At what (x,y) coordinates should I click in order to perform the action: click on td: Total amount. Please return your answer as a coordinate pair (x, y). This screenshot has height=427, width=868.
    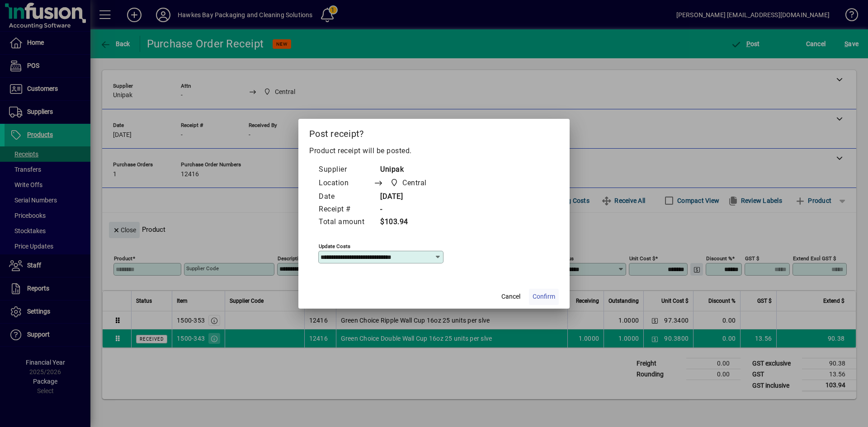
    Looking at the image, I should click on (346, 222).